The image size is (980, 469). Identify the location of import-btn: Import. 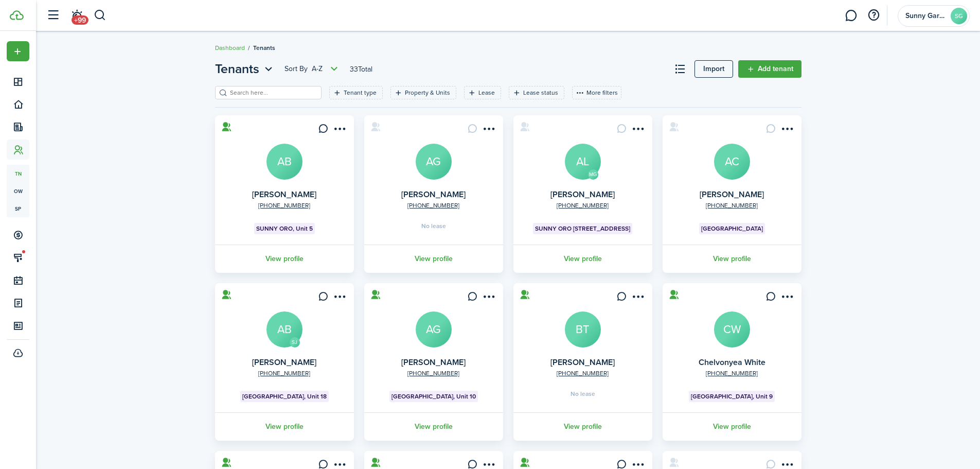
(714, 69).